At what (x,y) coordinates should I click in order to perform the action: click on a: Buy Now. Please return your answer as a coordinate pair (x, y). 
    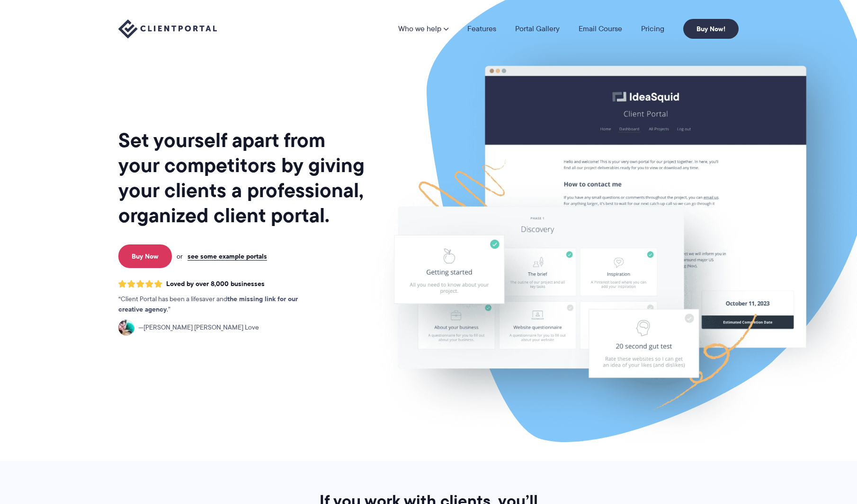
    Looking at the image, I should click on (145, 256).